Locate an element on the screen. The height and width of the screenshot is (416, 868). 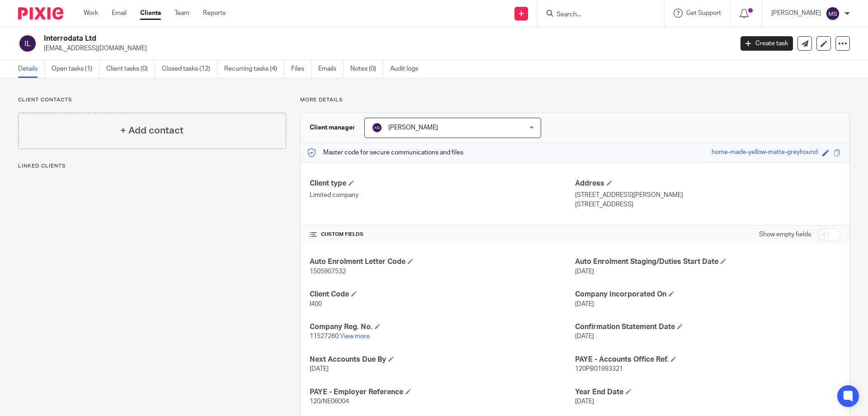
p: Linked clients is located at coordinates (152, 166).